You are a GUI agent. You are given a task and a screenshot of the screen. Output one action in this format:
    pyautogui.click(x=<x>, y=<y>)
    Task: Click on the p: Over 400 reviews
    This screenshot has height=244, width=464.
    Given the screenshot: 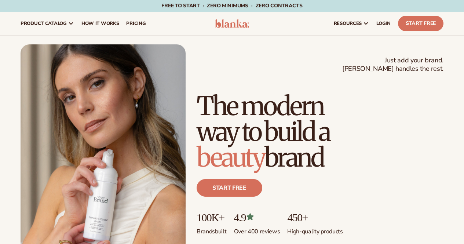 What is the action you would take?
    pyautogui.click(x=257, y=229)
    